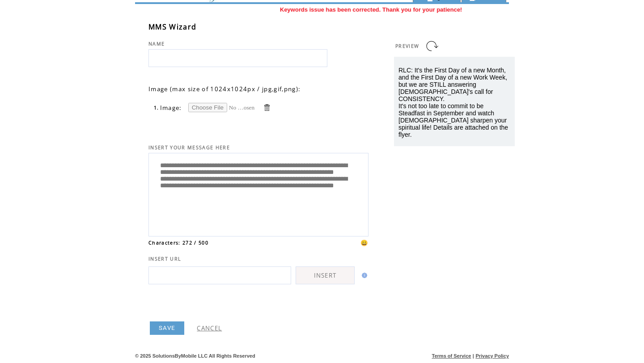 Image resolution: width=644 pixels, height=363 pixels. Describe the element at coordinates (363, 275) in the screenshot. I see `img: help.gif` at that location.